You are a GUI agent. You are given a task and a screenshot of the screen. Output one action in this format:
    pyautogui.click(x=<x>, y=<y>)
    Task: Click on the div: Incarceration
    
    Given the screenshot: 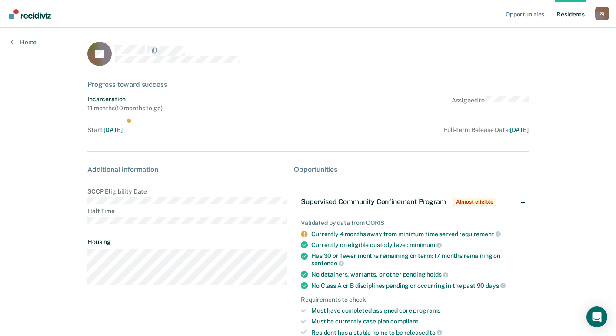 What is the action you would take?
    pyautogui.click(x=125, y=99)
    